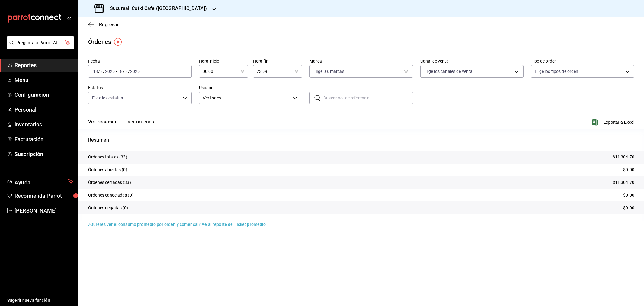  I want to click on img: Tooltip marker, so click(118, 42).